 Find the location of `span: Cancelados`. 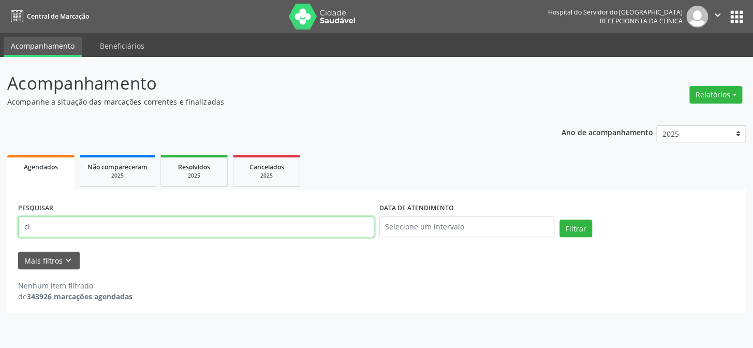

span: Cancelados is located at coordinates (267, 167).